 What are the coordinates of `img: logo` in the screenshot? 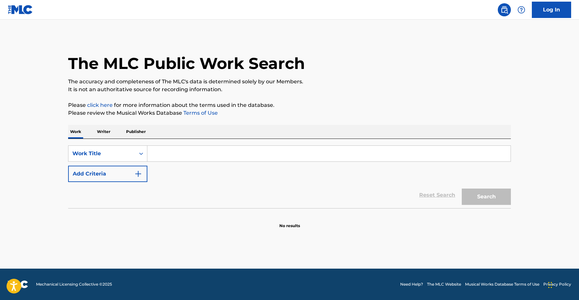 It's located at (18, 285).